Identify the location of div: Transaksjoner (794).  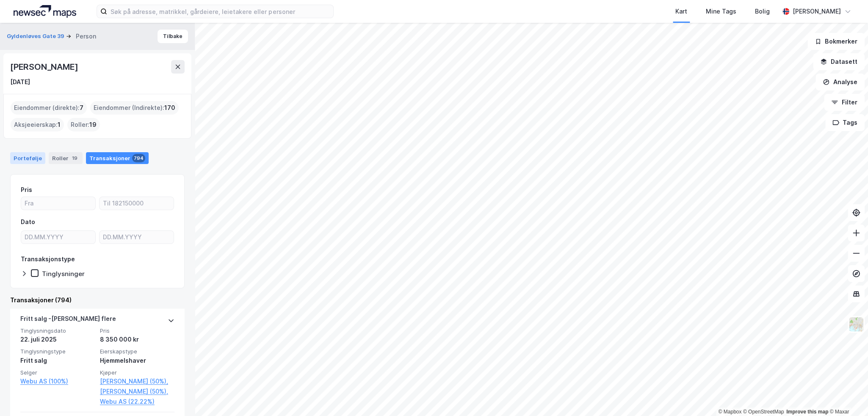
(97, 301).